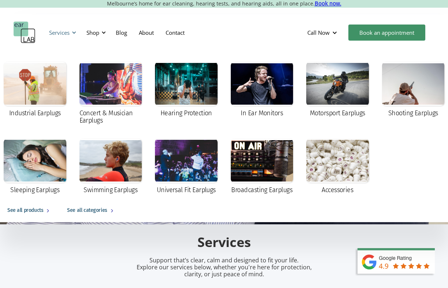 The width and height of the screenshot is (448, 288). Describe the element at coordinates (110, 190) in the screenshot. I see `div: Swimming Earplugs` at that location.